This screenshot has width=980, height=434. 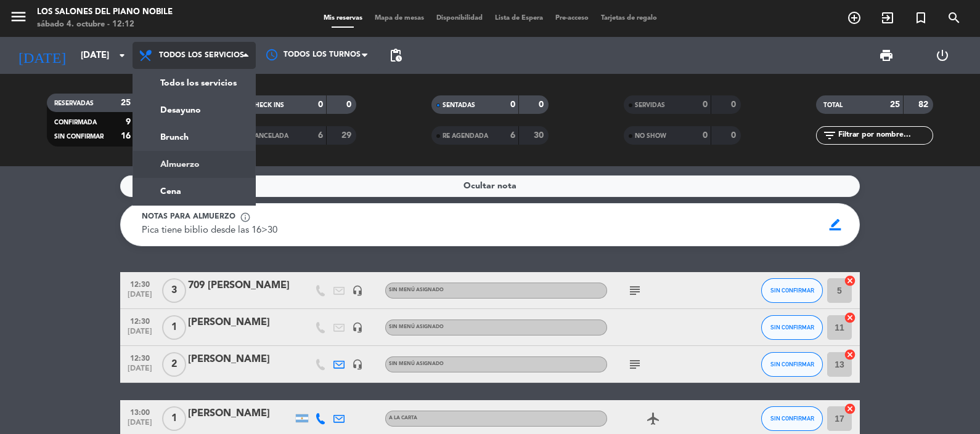 What do you see at coordinates (954, 18) in the screenshot?
I see `i: search` at bounding box center [954, 18].